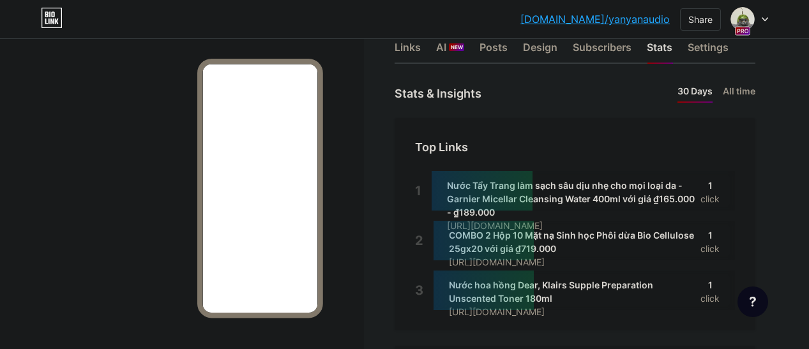 The width and height of the screenshot is (809, 349). I want to click on span: NEW, so click(457, 47).